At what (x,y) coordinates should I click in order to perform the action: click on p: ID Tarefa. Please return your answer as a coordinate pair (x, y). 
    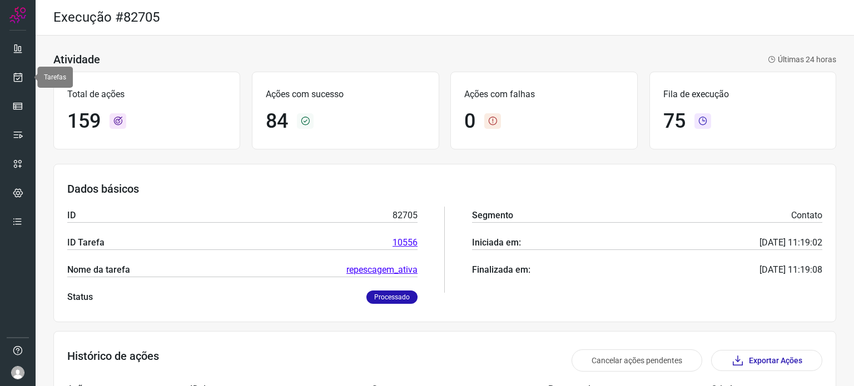
    Looking at the image, I should click on (86, 243).